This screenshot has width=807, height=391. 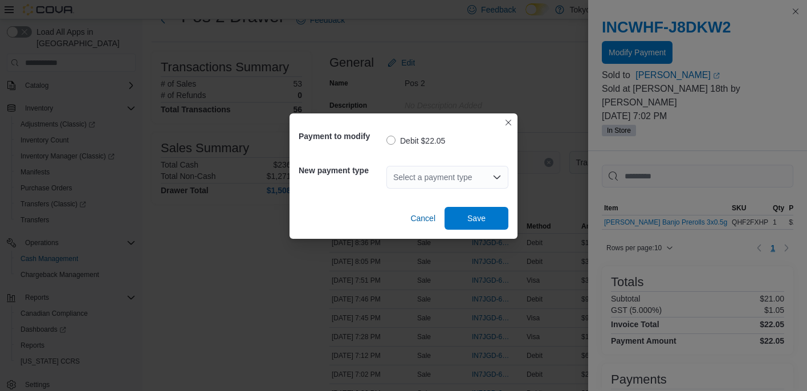 What do you see at coordinates (423, 218) in the screenshot?
I see `span: Cancel` at bounding box center [423, 218].